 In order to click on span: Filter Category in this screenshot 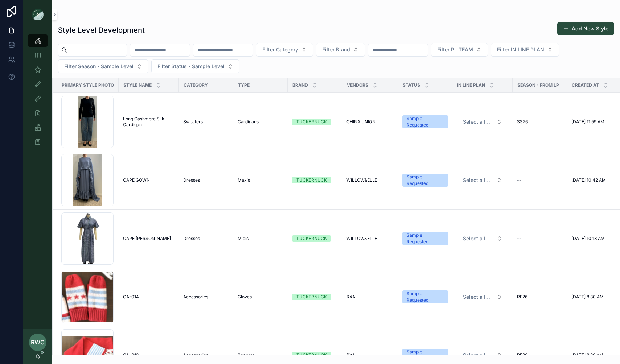, I will do `click(280, 50)`.